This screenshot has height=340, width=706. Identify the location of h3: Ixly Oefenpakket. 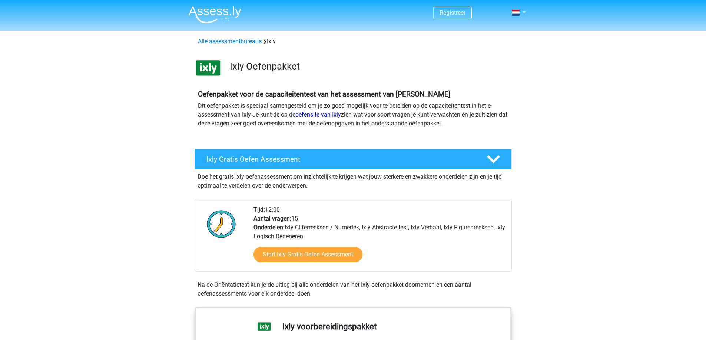
(367, 66).